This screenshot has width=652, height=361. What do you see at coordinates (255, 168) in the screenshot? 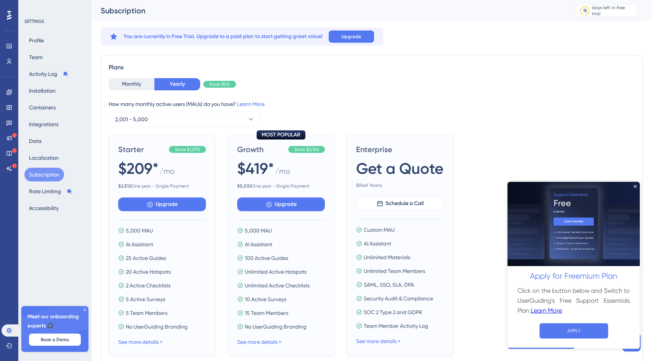
I see `span: $419*` at bounding box center [255, 168].